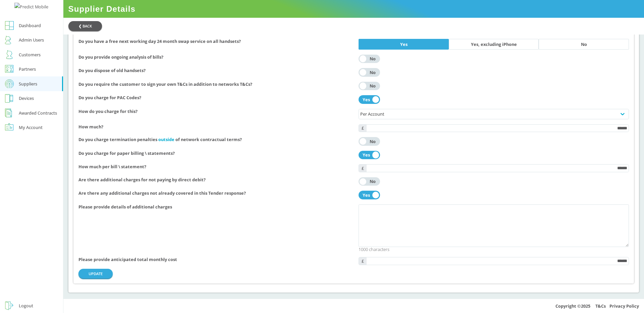  Describe the element at coordinates (27, 69) in the screenshot. I see `div: Partners` at that location.